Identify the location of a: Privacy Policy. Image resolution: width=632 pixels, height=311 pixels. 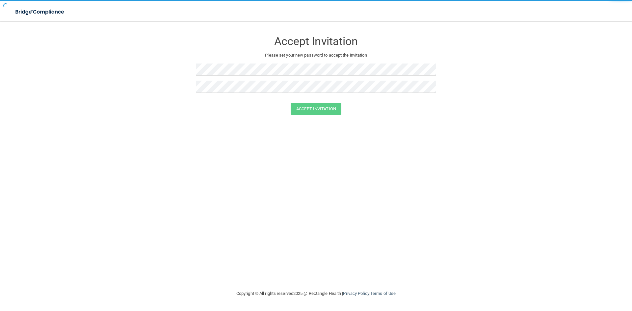
(356, 293).